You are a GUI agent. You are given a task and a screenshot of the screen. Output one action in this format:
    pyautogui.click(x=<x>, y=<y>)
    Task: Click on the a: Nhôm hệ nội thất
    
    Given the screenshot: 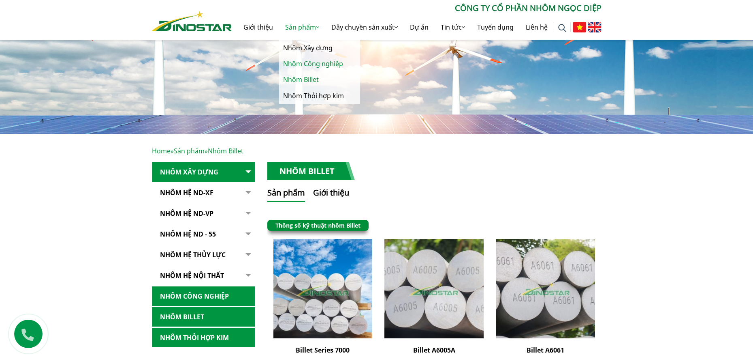 What is the action you would take?
    pyautogui.click(x=203, y=275)
    